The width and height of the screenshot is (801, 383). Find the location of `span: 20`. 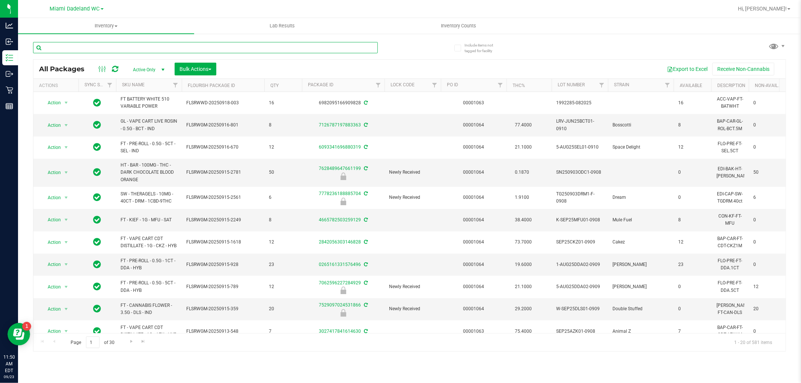

span: 20 is located at coordinates (283, 309).